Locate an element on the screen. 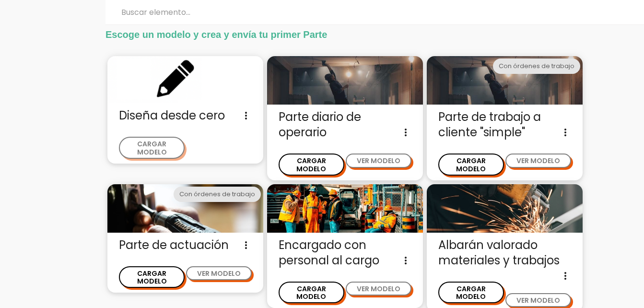 The height and width of the screenshot is (308, 644). span: Encargado con personal al cargo is located at coordinates (345, 253).